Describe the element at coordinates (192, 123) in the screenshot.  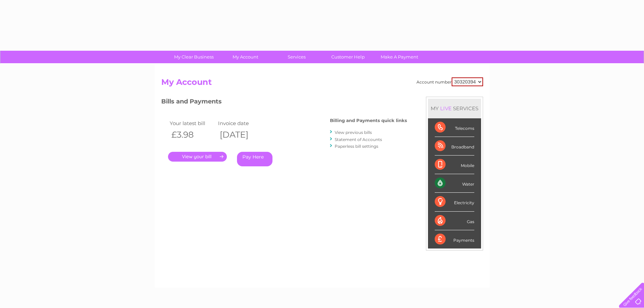
I see `td: Your latest bill` at that location.